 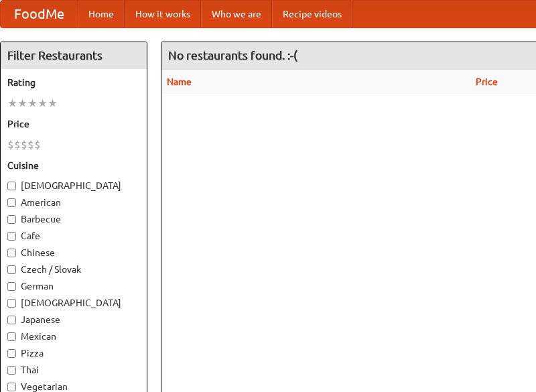 I want to click on label: Pizza, so click(x=74, y=353).